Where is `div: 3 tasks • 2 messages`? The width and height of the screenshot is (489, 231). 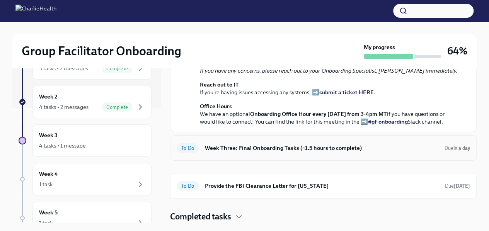 div: 3 tasks • 2 messages is located at coordinates (63, 68).